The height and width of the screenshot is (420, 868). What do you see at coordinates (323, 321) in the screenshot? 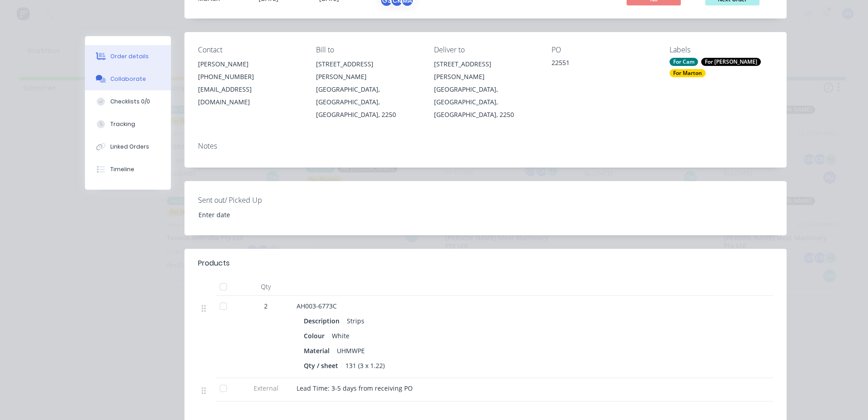
I see `div: Description` at bounding box center [323, 321].